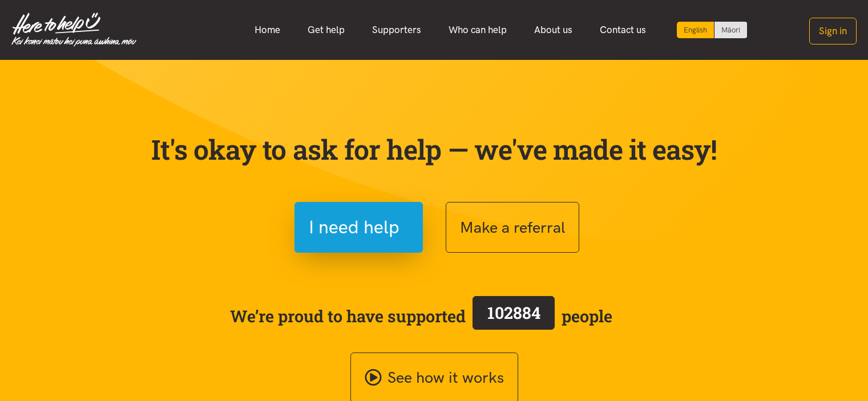 This screenshot has width=868, height=401. Describe the element at coordinates (354, 226) in the screenshot. I see `span: I need help` at that location.